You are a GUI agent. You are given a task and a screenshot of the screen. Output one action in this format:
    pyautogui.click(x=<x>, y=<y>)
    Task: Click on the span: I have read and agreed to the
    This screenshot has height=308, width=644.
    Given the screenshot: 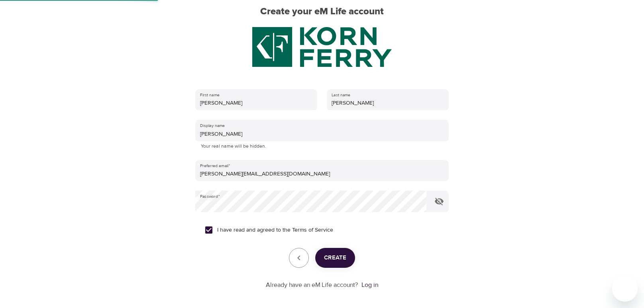 What is the action you would take?
    pyautogui.click(x=275, y=230)
    